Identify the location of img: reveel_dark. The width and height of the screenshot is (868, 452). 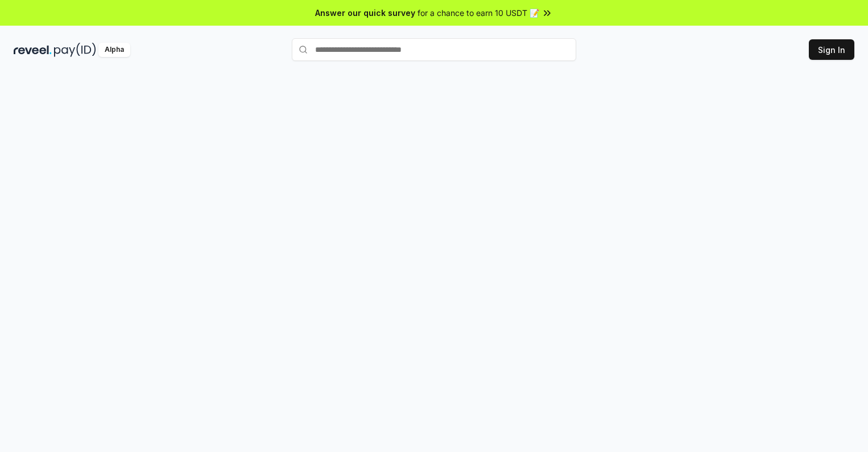
(32, 49).